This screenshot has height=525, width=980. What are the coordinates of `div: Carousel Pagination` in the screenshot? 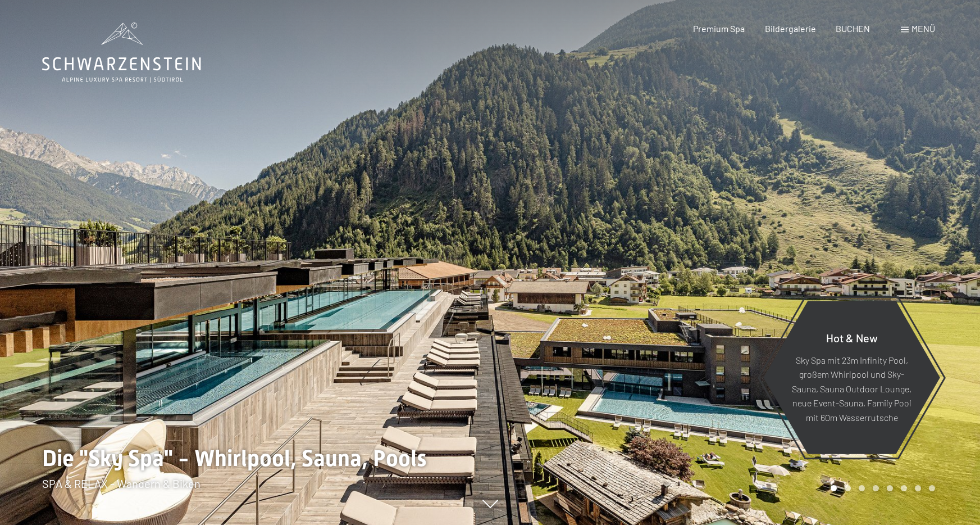 It's located at (880, 488).